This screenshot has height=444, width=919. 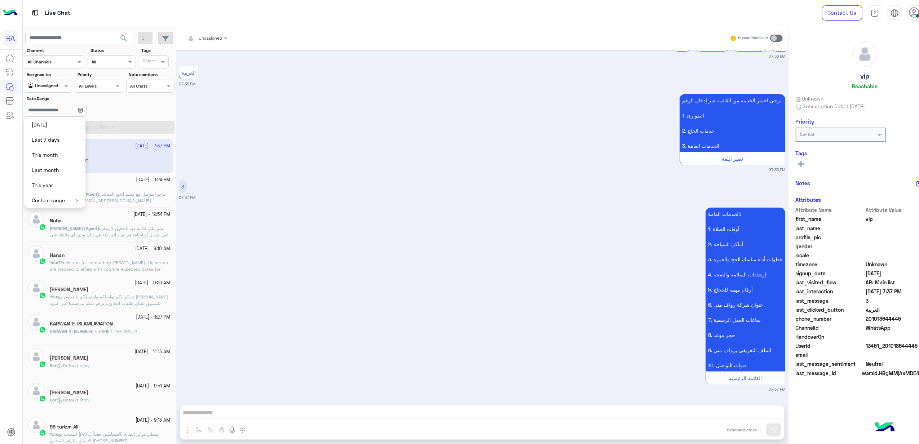 I want to click on small: 07:37 PM, so click(x=187, y=198).